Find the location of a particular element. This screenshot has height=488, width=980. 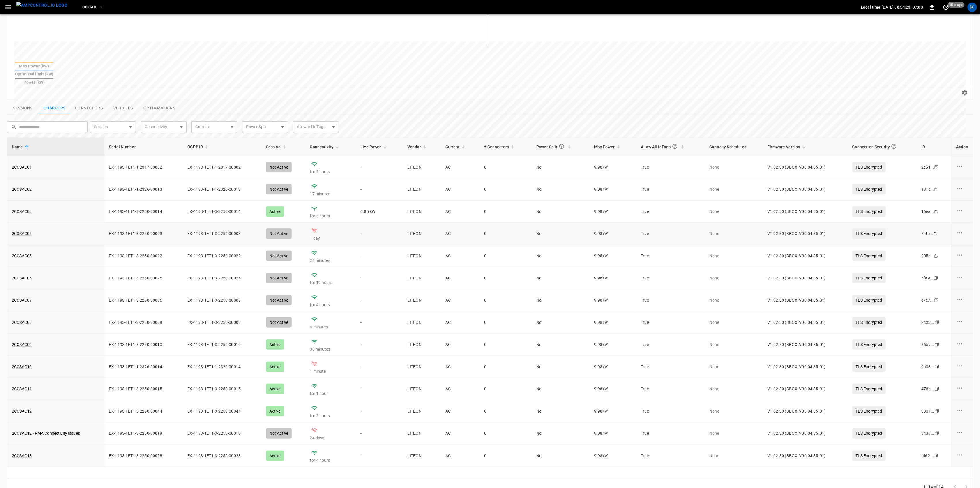

th: ID is located at coordinates (934, 147).